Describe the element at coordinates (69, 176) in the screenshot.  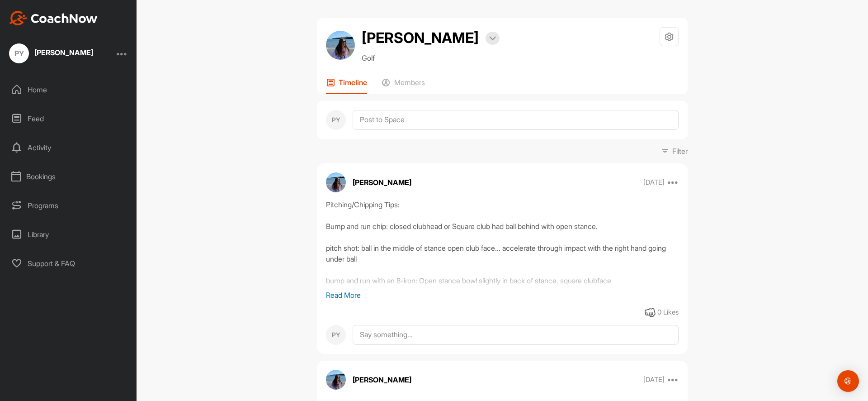
I see `div: Bookings` at that location.